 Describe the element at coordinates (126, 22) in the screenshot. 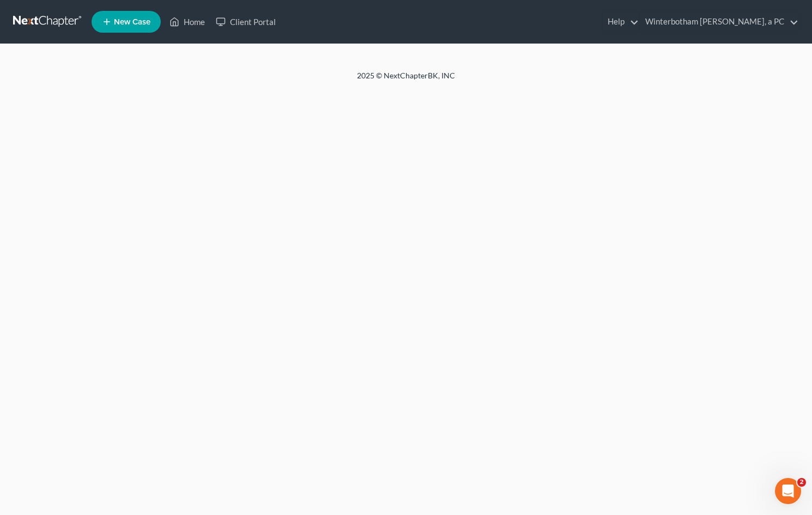

I see `new-legal-case-button: New Case` at that location.